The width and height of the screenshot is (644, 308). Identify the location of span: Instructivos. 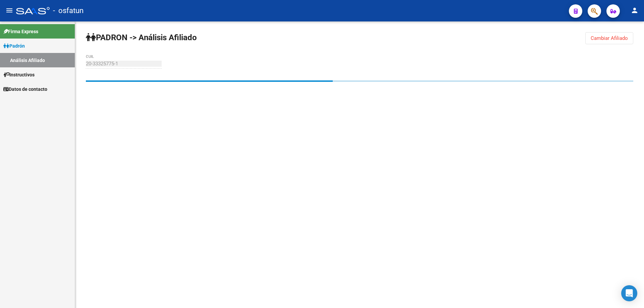
(19, 74).